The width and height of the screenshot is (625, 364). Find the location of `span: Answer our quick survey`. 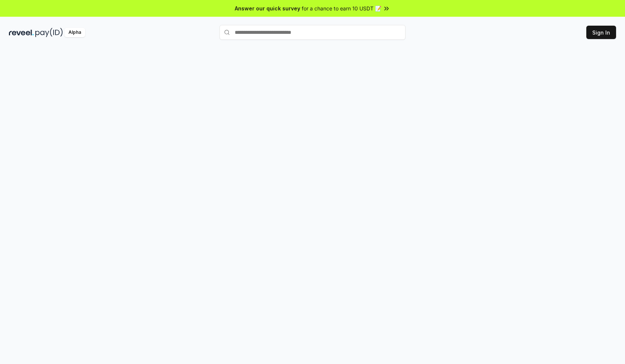

span: Answer our quick survey is located at coordinates (268, 8).